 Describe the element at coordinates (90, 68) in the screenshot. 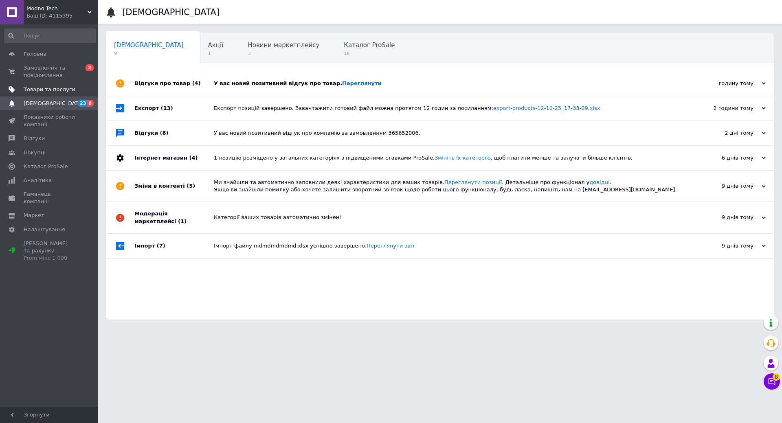

I see `span: 2` at that location.